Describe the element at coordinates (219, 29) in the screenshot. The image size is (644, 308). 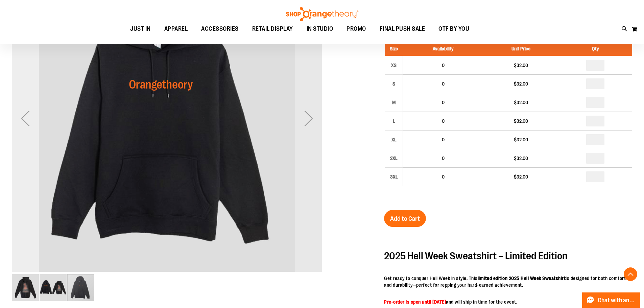
I see `span: ACCESSORIES` at that location.